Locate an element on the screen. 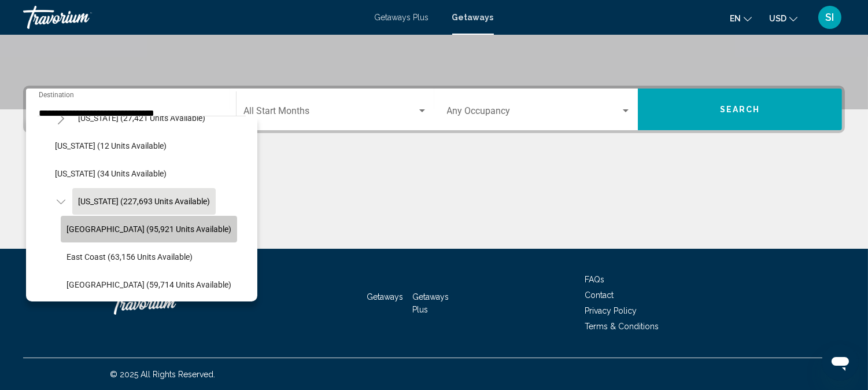 The image size is (868, 390). button: Change currency is located at coordinates (783, 18).